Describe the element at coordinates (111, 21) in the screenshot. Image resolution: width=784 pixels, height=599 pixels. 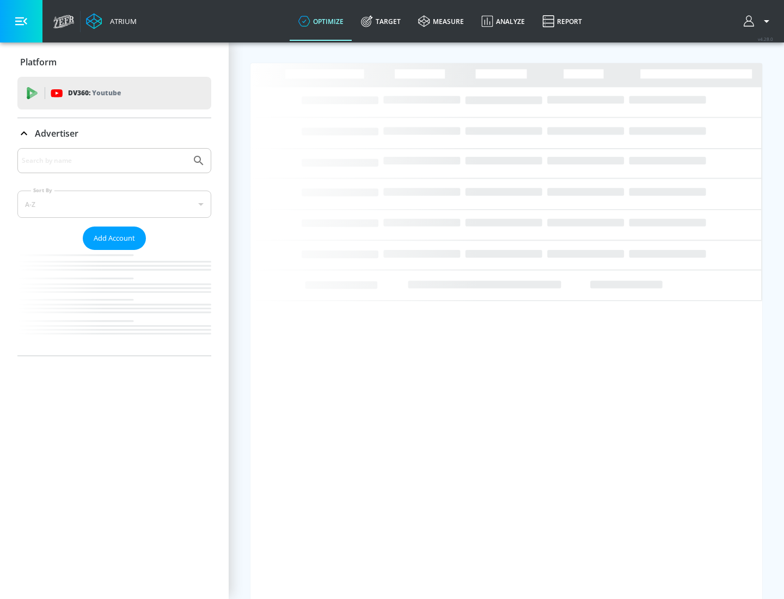
I see `a: Atrium` at that location.